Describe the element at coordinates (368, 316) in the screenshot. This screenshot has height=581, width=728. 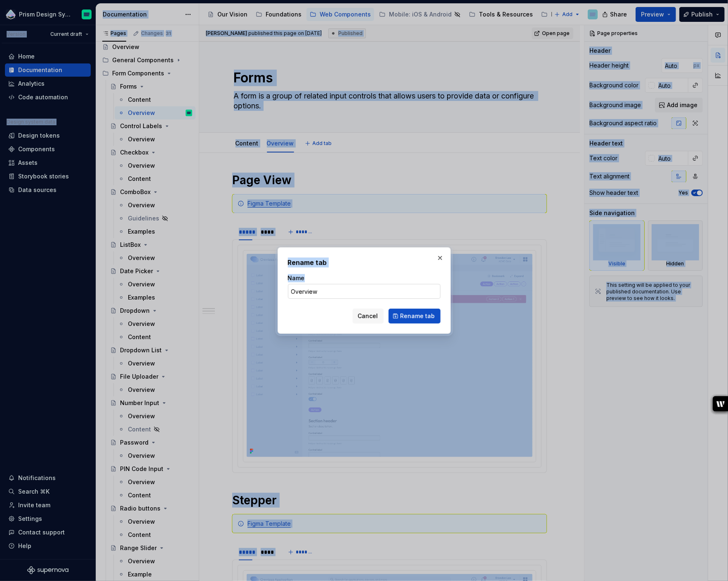
I see `span: Cancel` at that location.